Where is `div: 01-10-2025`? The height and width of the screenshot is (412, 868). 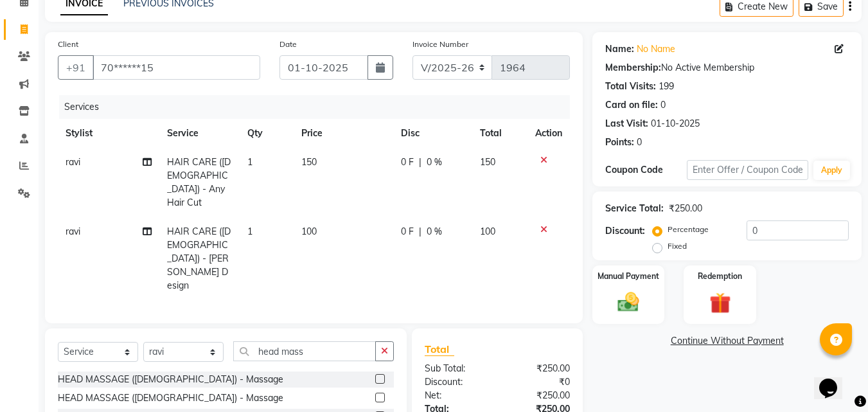 div: 01-10-2025 is located at coordinates (676, 124).